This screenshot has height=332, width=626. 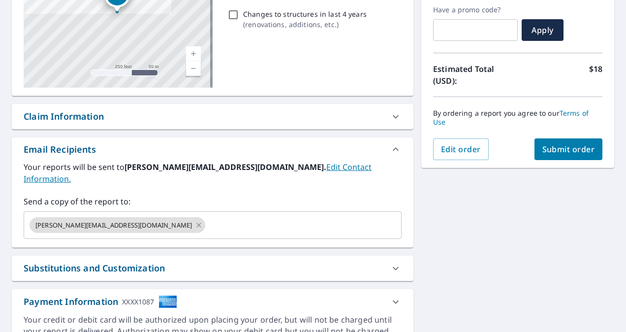 What do you see at coordinates (461, 149) in the screenshot?
I see `span: Edit order` at bounding box center [461, 149].